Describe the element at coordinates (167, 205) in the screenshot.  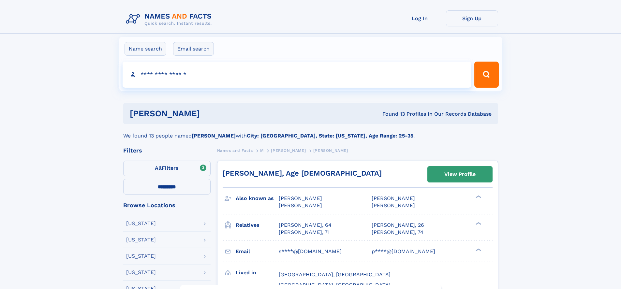
I see `div: Browse Locations` at that location.